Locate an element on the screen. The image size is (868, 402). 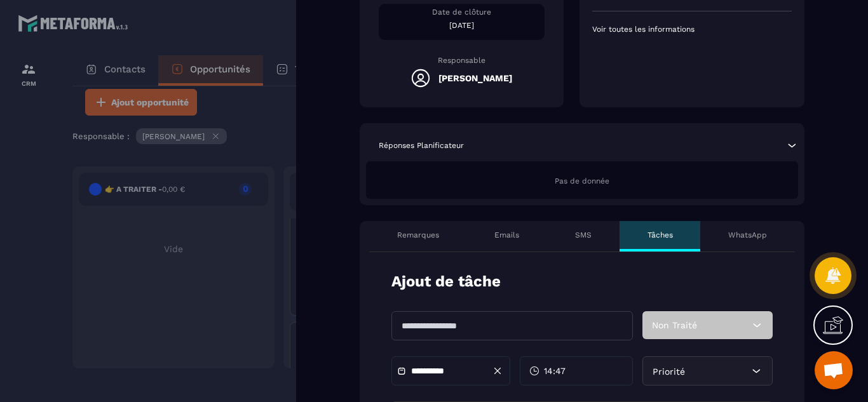
p: Emails is located at coordinates (506, 235).